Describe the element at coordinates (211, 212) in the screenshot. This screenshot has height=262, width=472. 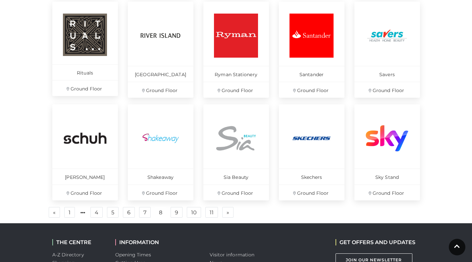
I see `a: 11` at that location.